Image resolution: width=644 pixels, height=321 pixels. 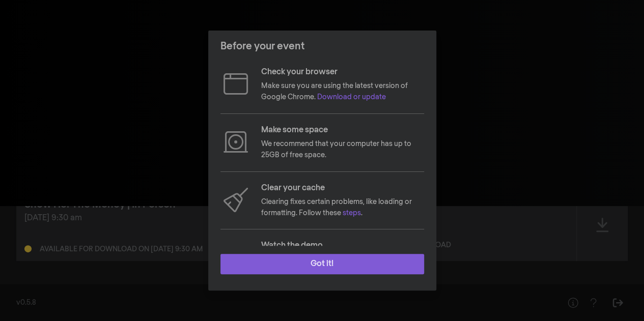 What do you see at coordinates (343, 72) in the screenshot?
I see `p: Check your browser` at bounding box center [343, 72].